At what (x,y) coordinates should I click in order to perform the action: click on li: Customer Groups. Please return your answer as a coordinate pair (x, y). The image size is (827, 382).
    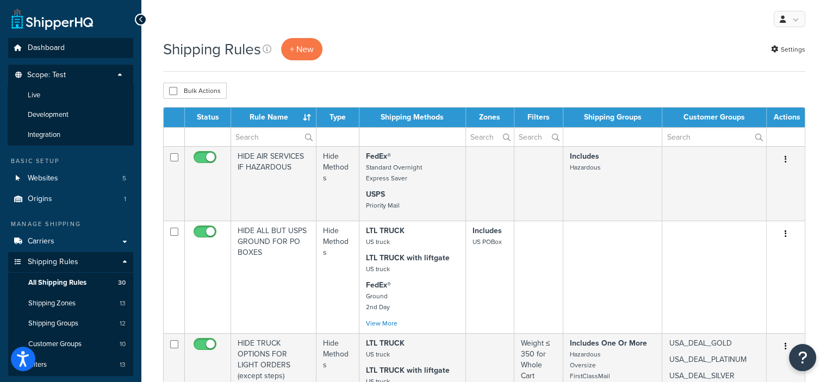
    Looking at the image, I should click on (71, 344).